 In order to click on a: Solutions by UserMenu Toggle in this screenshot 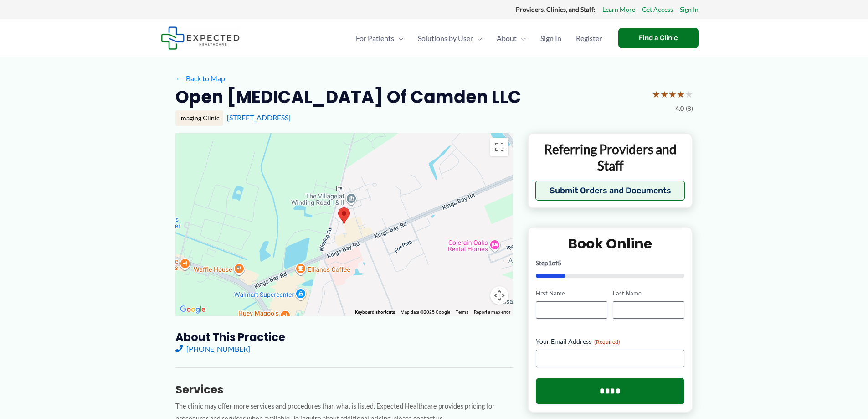, I will do `click(450, 38)`.